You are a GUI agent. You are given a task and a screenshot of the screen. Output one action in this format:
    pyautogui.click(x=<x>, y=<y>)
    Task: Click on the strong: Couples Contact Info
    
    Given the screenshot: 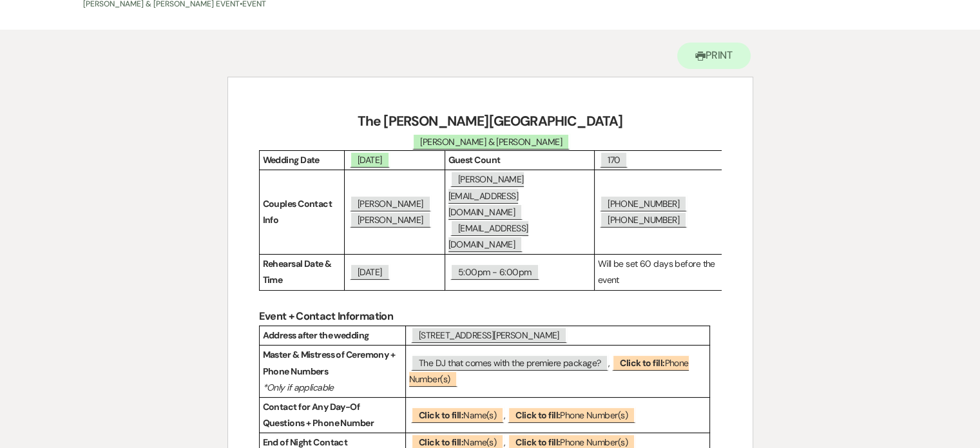 What is the action you would take?
    pyautogui.click(x=298, y=211)
    